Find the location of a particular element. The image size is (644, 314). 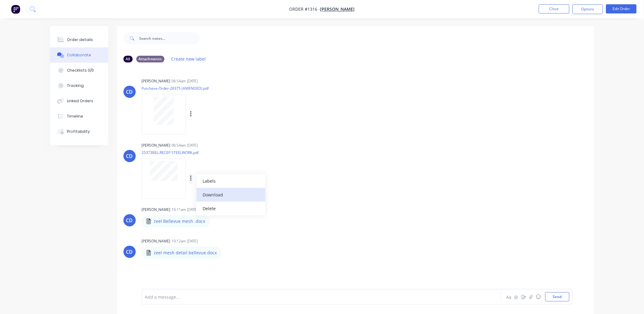

p: 25373BEL.RECEP STEELWORK.pdf is located at coordinates (198, 152).